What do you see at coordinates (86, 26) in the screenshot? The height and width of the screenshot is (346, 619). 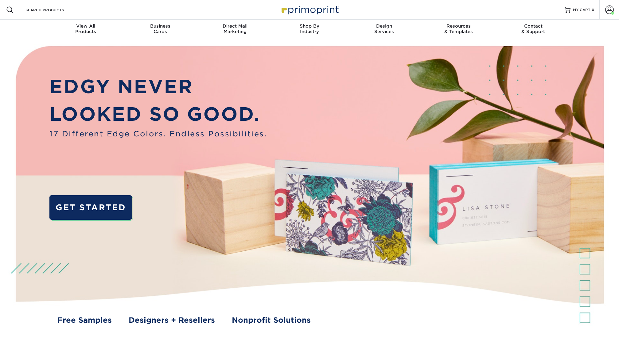 I see `span: View All` at bounding box center [86, 26].